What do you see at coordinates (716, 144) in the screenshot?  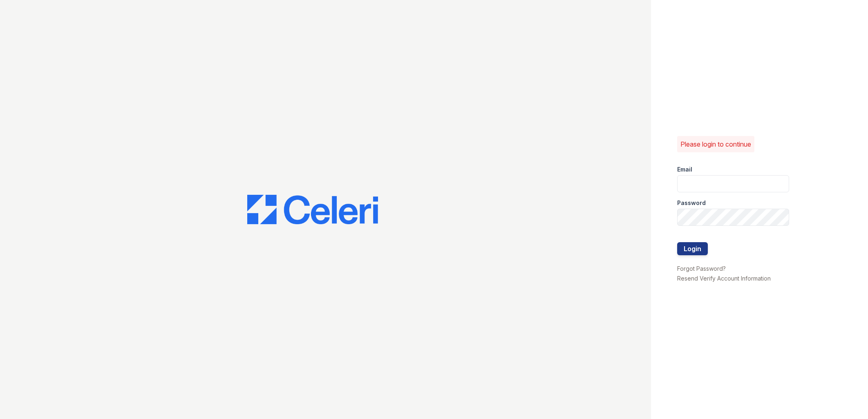 I see `p: Please login to continue` at bounding box center [716, 144].